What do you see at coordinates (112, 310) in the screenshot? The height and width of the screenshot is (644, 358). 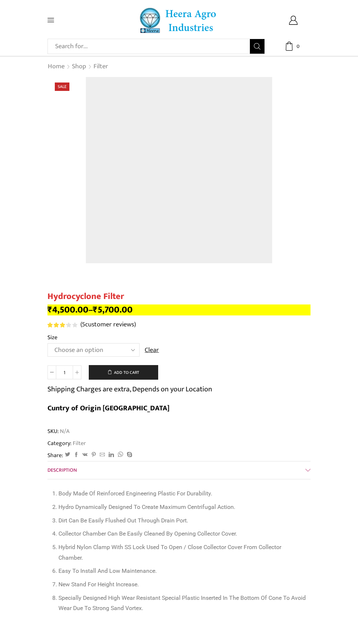 I see `bdi: 5,700.00` at bounding box center [112, 310].